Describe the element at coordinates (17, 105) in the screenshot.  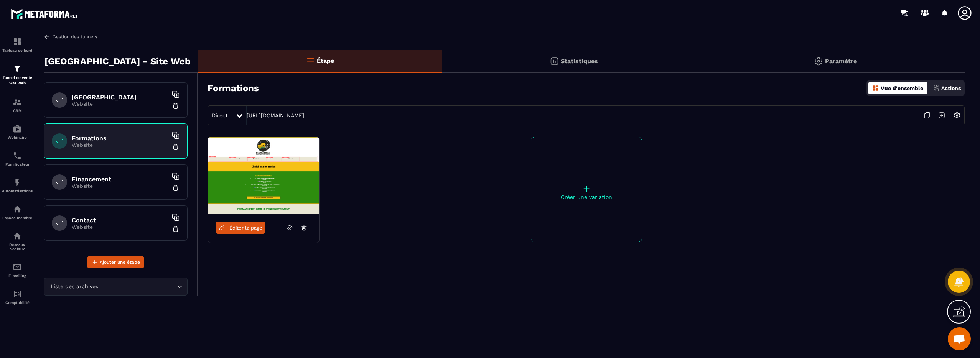
I see `a: formationformationCRM` at that location.